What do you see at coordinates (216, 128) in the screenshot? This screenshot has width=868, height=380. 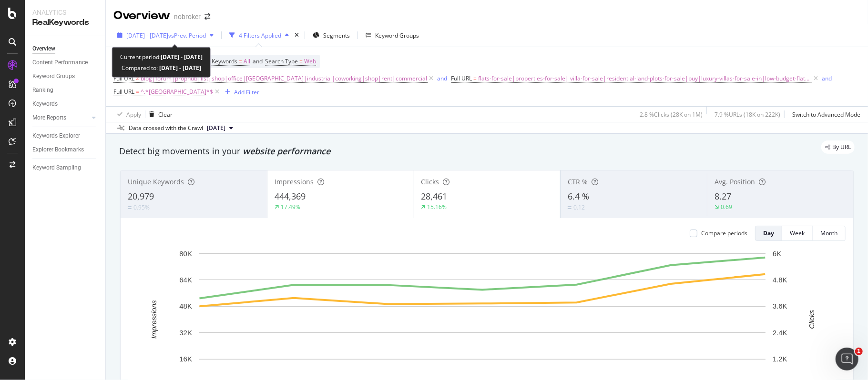 I see `span: 2024 Jan. 1st` at bounding box center [216, 128].